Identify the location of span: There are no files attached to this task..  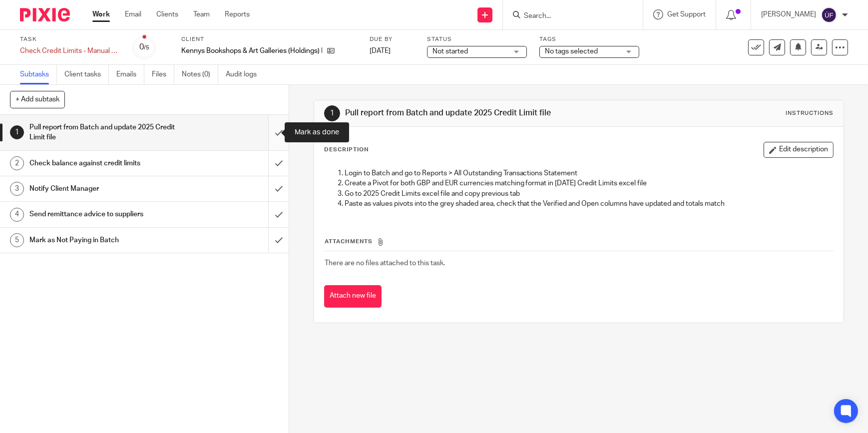
(384, 263).